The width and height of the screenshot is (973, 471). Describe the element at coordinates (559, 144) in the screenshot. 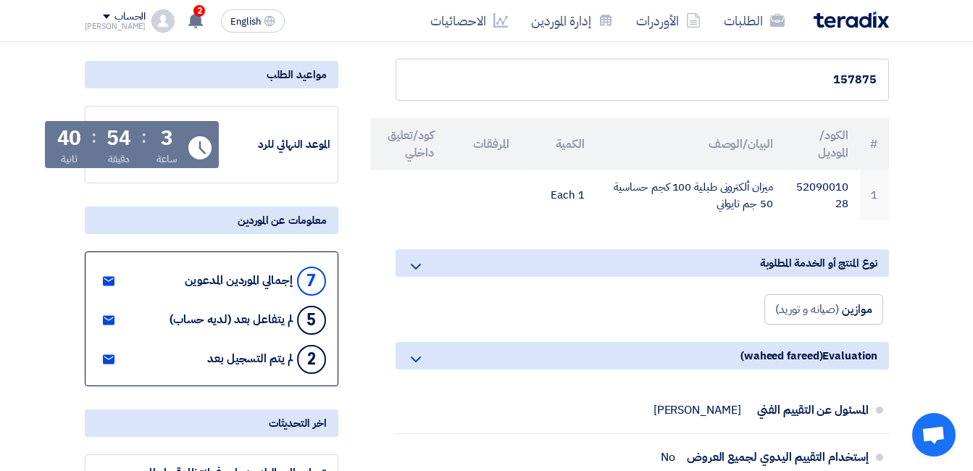

I see `th: الكمية` at that location.